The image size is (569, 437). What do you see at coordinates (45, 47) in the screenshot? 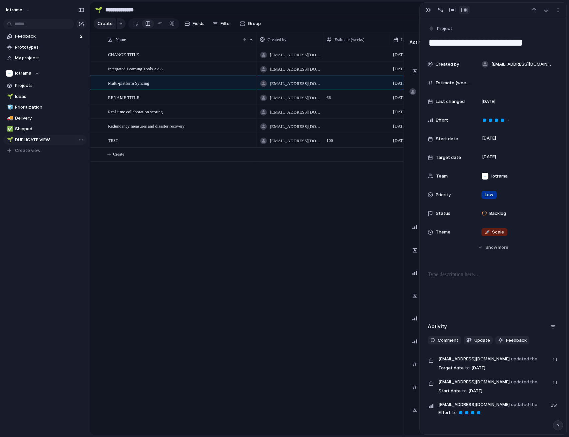
I see `a: Prototypes` at bounding box center [45, 47].